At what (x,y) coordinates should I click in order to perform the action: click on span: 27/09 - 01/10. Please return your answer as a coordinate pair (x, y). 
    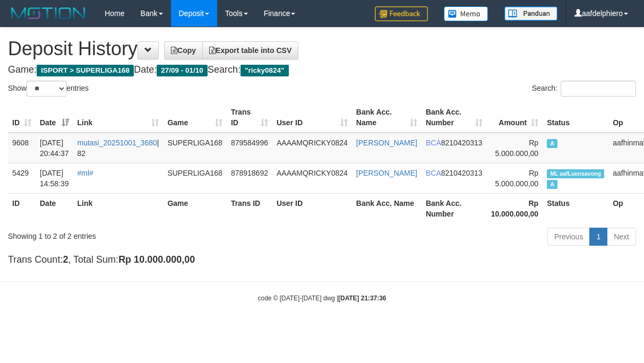
    Looking at the image, I should click on (182, 71).